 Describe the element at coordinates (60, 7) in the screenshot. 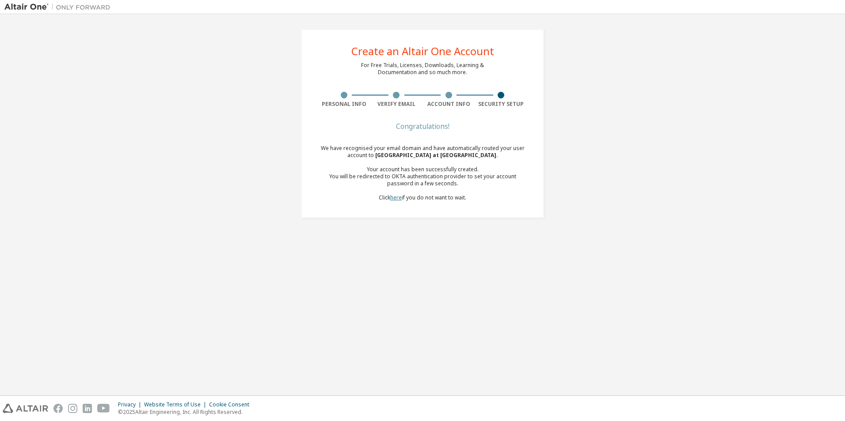

I see `img: Altair One` at that location.